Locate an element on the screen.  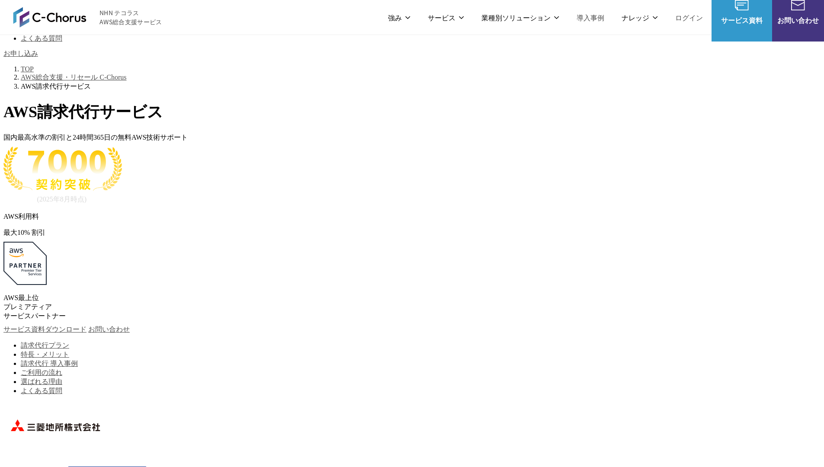
p: 強み is located at coordinates (399, 17).